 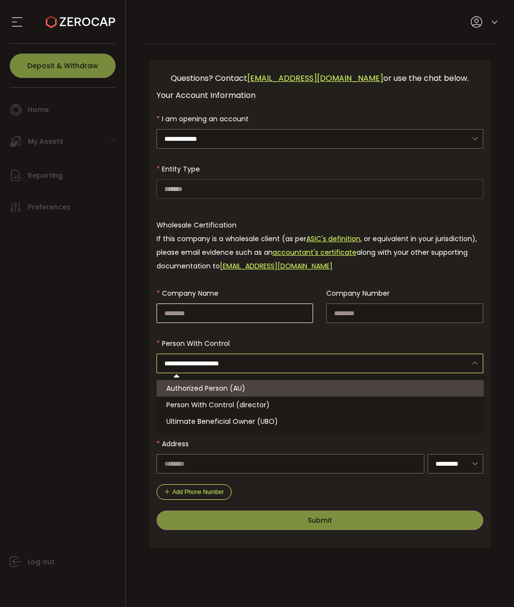 What do you see at coordinates (45, 141) in the screenshot?
I see `span: My Assets` at bounding box center [45, 141].